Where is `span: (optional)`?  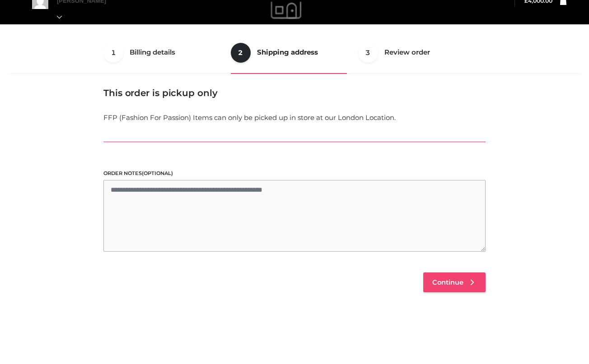
span: (optional) is located at coordinates (158, 173).